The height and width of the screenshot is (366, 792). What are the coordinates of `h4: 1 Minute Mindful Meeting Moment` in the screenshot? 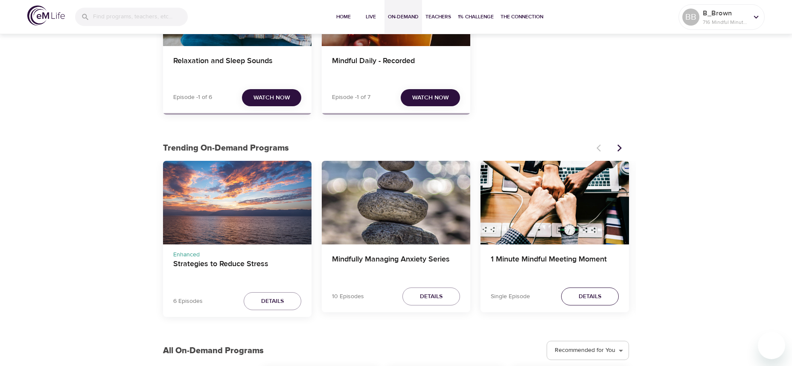 It's located at (555, 265).